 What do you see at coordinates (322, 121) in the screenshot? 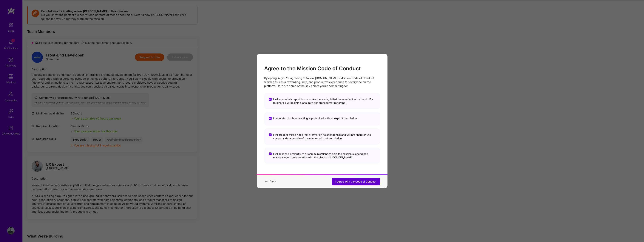
I see `div: modal` at bounding box center [322, 121].